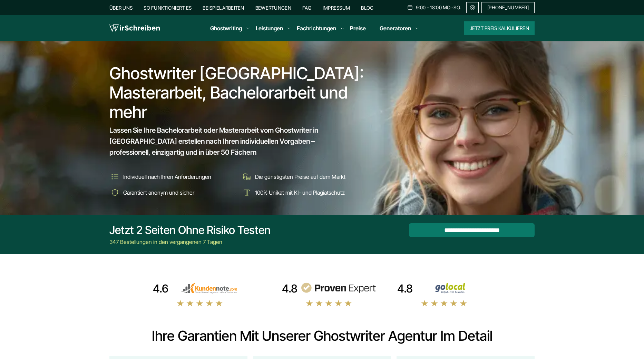  What do you see at coordinates (115, 192) in the screenshot?
I see `img: Garantiert anonym und sicher` at bounding box center [115, 192].